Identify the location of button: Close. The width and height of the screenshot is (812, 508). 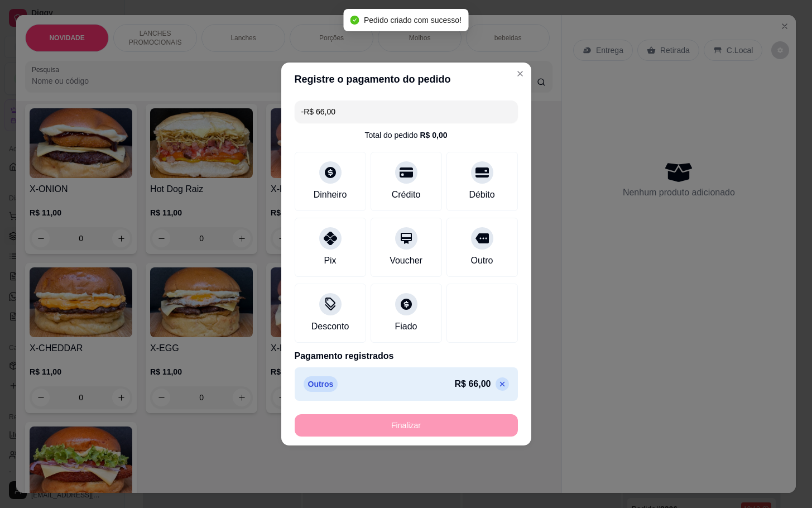
(520, 74).